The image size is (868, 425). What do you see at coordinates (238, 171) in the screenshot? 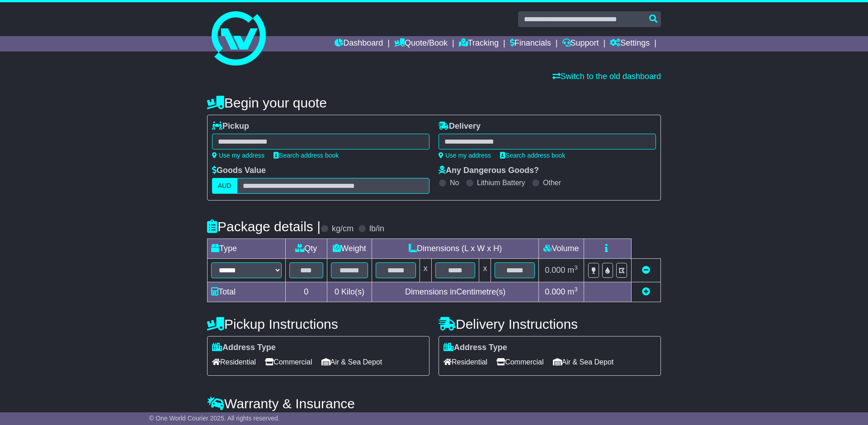
I see `label: Goods Value` at bounding box center [238, 171].